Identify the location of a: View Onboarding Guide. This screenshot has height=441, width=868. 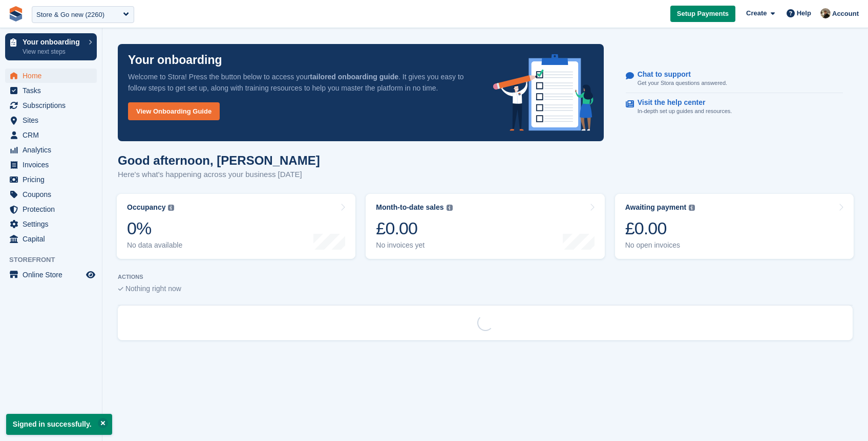
(174, 111).